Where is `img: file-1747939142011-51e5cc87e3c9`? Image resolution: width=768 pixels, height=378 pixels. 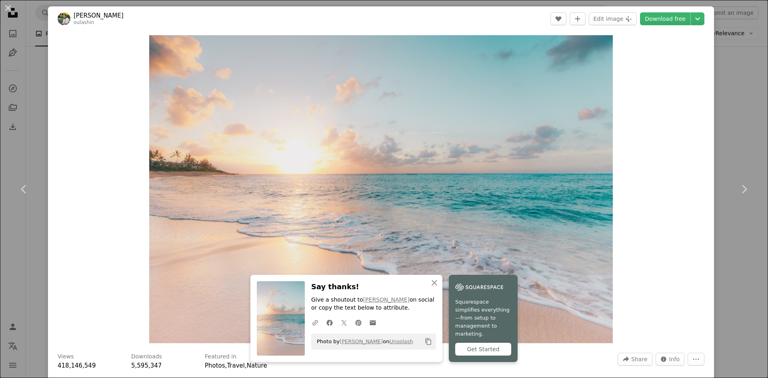
img: file-1747939142011-51e5cc87e3c9 is located at coordinates (479, 287).